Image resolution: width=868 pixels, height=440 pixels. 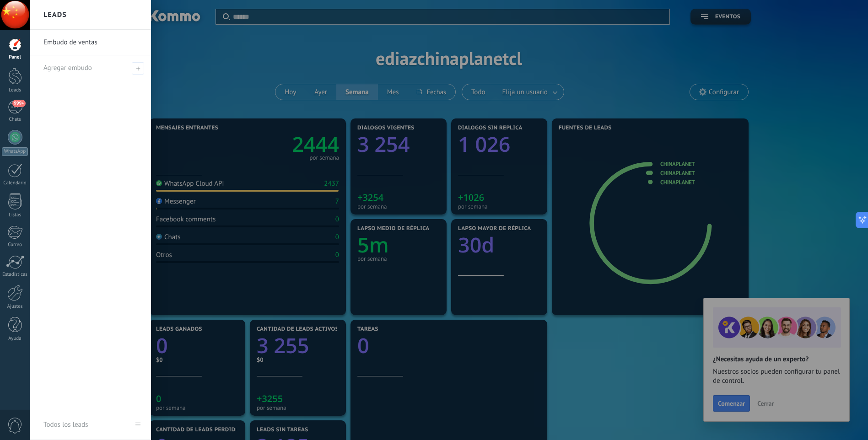 What do you see at coordinates (15, 339) in the screenshot?
I see `div: Ayuda` at bounding box center [15, 339].